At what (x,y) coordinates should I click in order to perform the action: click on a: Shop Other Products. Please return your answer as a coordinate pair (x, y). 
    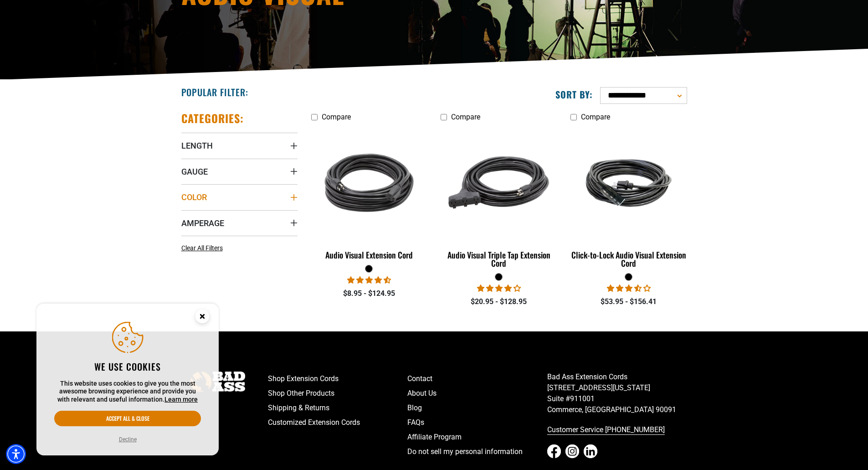
    Looking at the image, I should click on (338, 393).